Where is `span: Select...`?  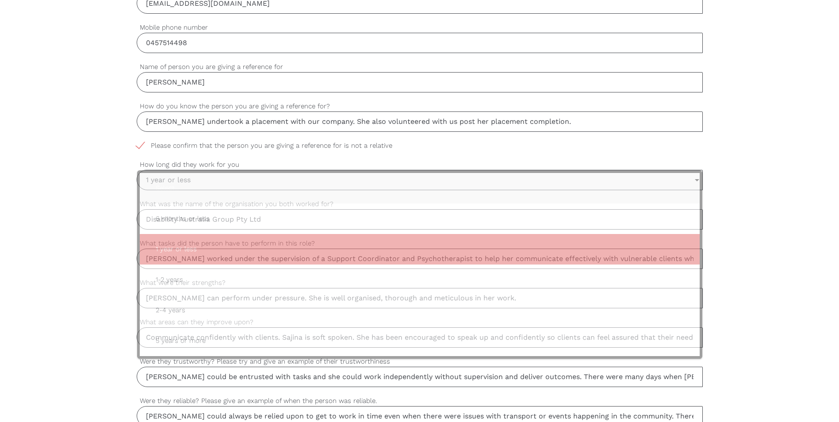 span: Select... is located at coordinates (420, 188).